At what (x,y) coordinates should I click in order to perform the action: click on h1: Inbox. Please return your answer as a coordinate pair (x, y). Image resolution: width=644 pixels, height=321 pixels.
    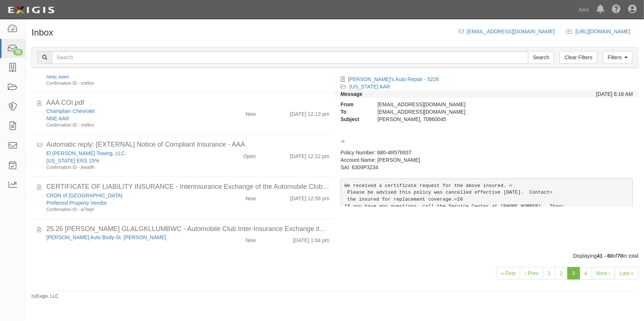
    Looking at the image, I should click on (42, 33).